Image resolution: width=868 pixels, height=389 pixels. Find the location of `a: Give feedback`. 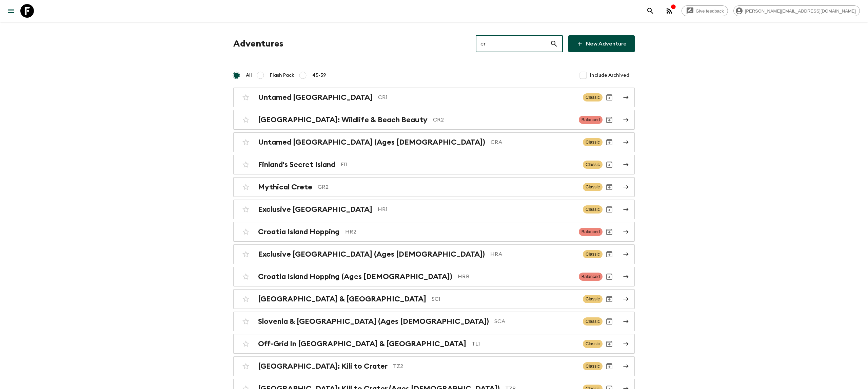

a: Give feedback is located at coordinates (705, 11).